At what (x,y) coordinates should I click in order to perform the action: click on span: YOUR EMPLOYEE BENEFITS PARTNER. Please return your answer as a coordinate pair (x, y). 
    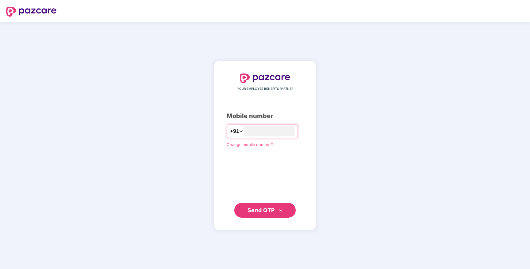
    Looking at the image, I should click on (265, 89).